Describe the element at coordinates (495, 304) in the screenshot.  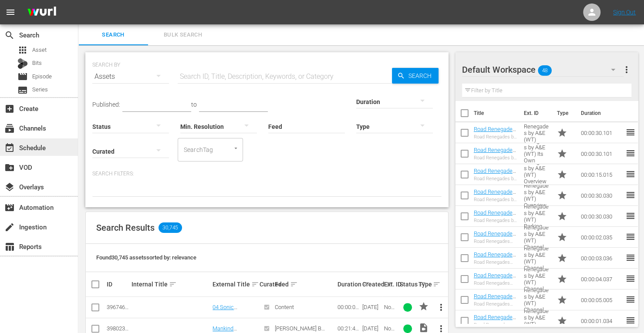
I see `div: Road Renegades Channel ID 5` at that location.